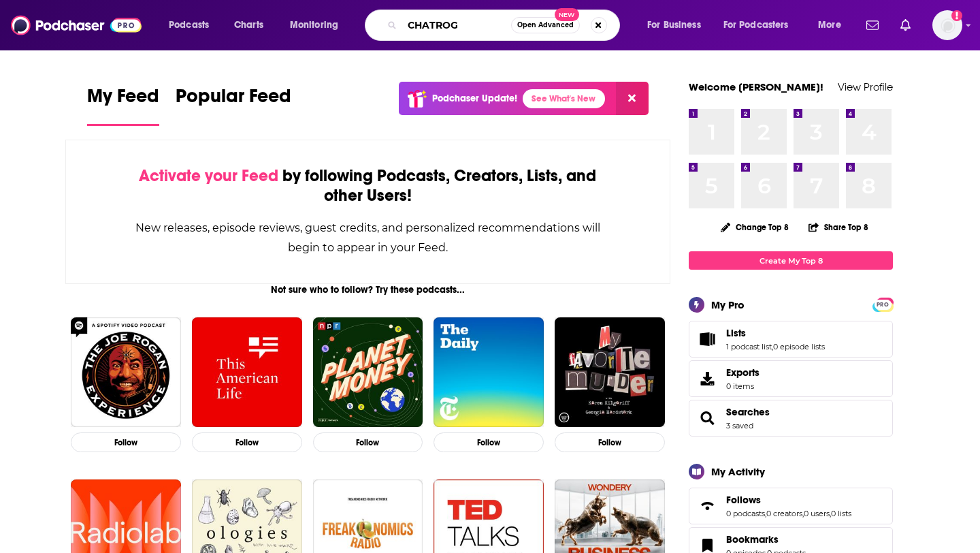  Describe the element at coordinates (957, 15) in the screenshot. I see `svg: Add a profile image` at that location.